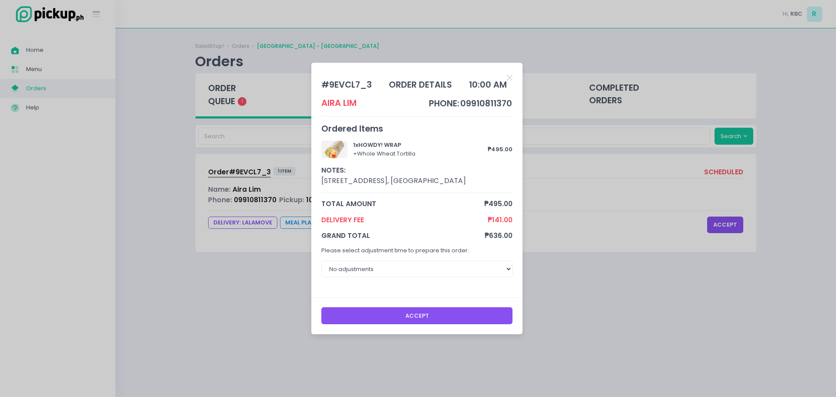  What do you see at coordinates (498, 203) in the screenshot?
I see `span: ₱495.00` at bounding box center [498, 203].